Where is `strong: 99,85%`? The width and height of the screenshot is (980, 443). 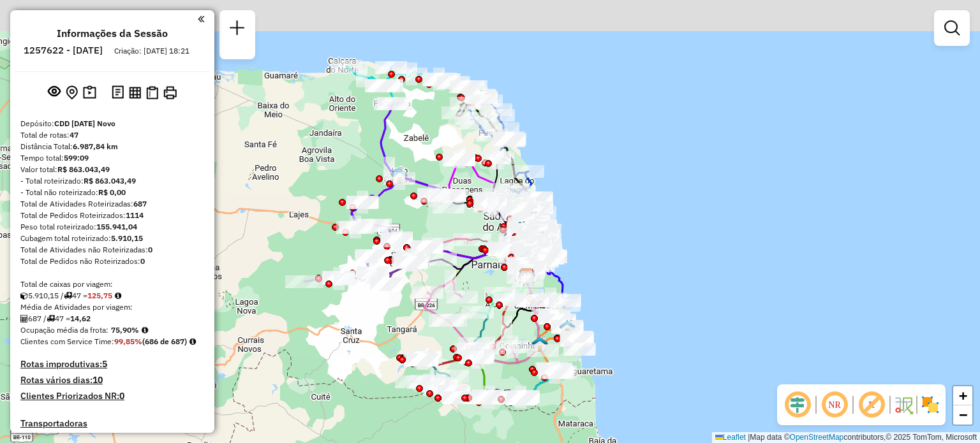
strong: 99,85% is located at coordinates (128, 341).